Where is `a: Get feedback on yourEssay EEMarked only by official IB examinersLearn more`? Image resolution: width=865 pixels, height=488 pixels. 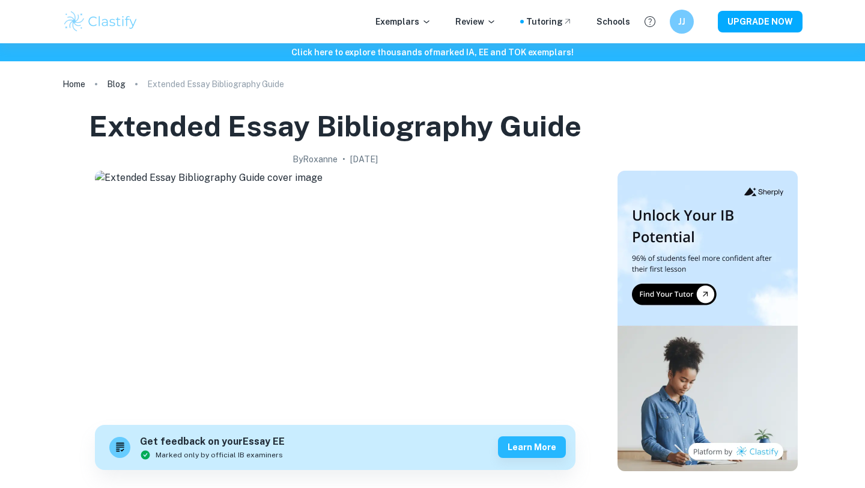 a: Get feedback on yourEssay EEMarked only by official IB examinersLearn more is located at coordinates (335, 447).